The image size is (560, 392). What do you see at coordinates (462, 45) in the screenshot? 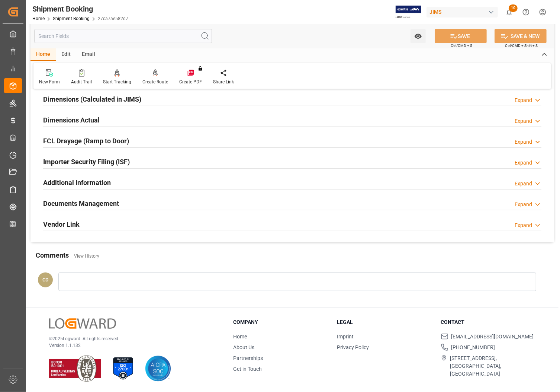
I see `span: Ctrl/CMD + S` at bounding box center [462, 45].